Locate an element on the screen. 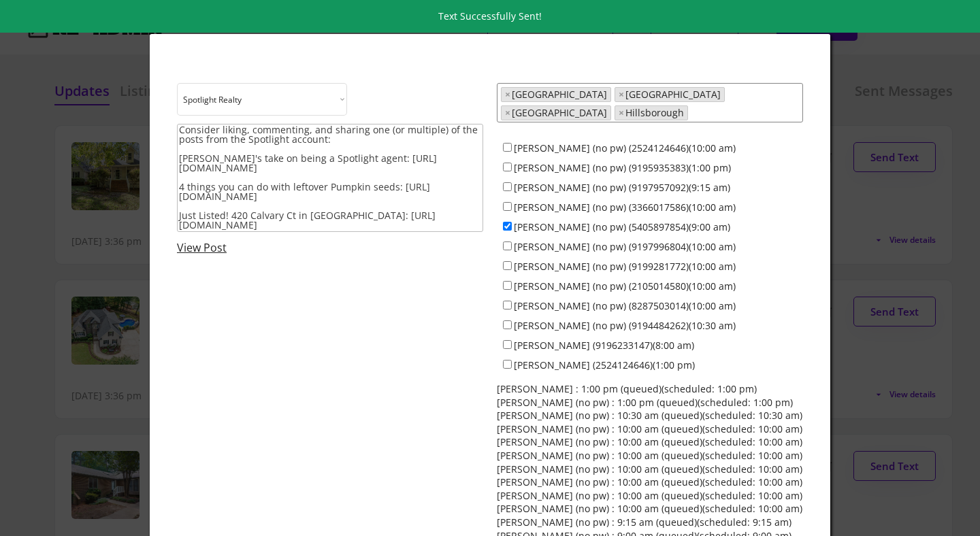 Image resolution: width=980 pixels, height=536 pixels. li: Durham is located at coordinates (670, 95).